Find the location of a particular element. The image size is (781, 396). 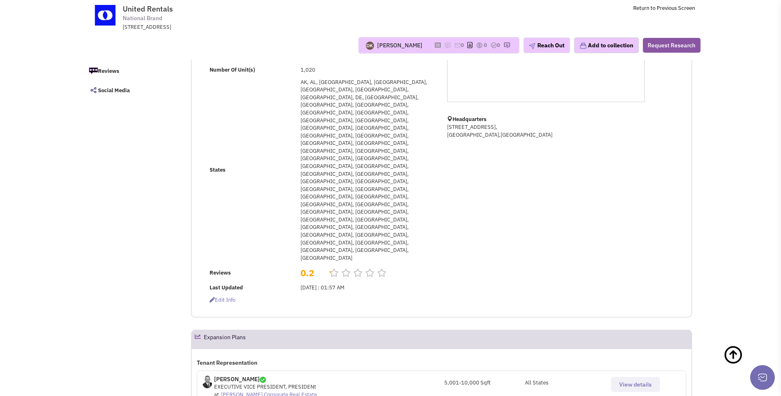

p: All States is located at coordinates (566, 383).